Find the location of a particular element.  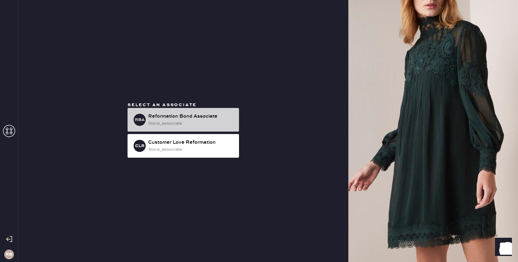

span: Select an associate is located at coordinates (162, 105).